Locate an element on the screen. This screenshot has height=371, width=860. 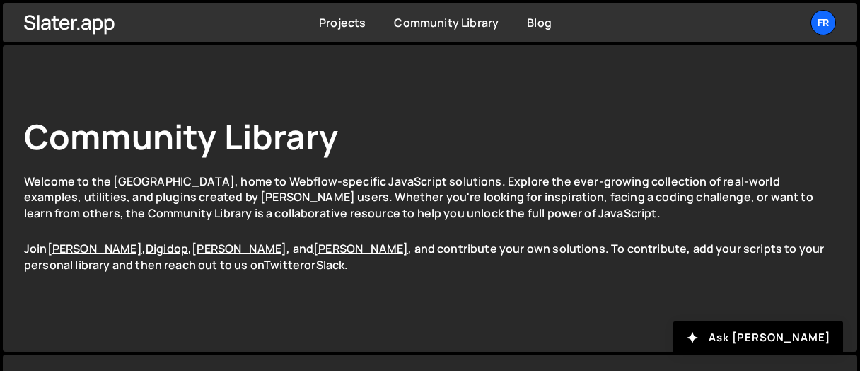
a: Community Library is located at coordinates (446, 23).